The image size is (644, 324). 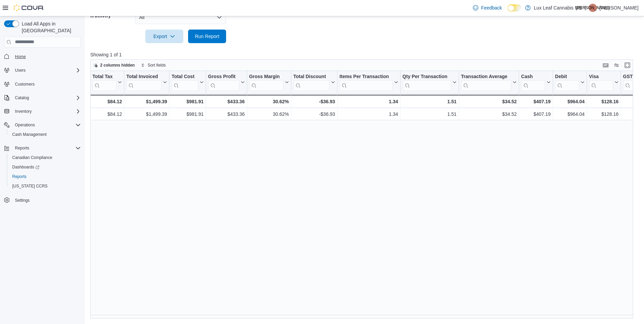 What do you see at coordinates (43, 56) in the screenshot?
I see `button: Home` at bounding box center [43, 56].